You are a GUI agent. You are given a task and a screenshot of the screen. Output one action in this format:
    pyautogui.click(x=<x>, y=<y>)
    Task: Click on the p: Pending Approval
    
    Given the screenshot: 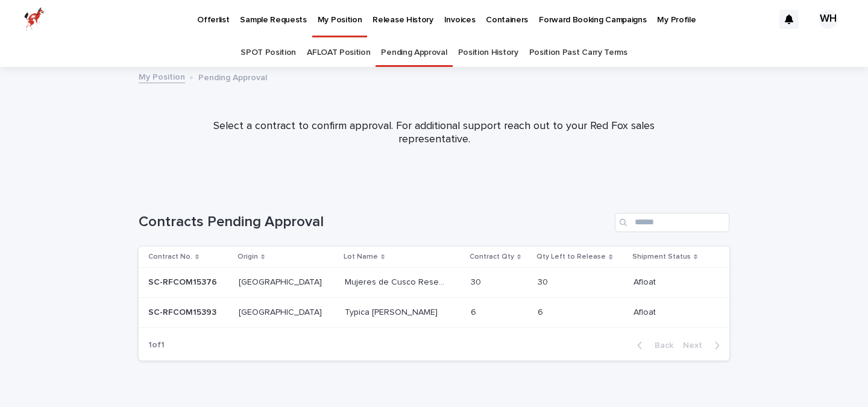 What is the action you would take?
    pyautogui.click(x=233, y=77)
    